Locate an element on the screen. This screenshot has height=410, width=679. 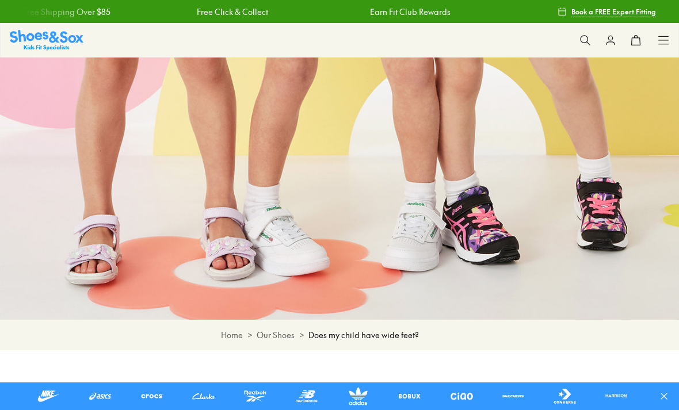
a: Book a FREE Expert Fitting is located at coordinates (607, 12).